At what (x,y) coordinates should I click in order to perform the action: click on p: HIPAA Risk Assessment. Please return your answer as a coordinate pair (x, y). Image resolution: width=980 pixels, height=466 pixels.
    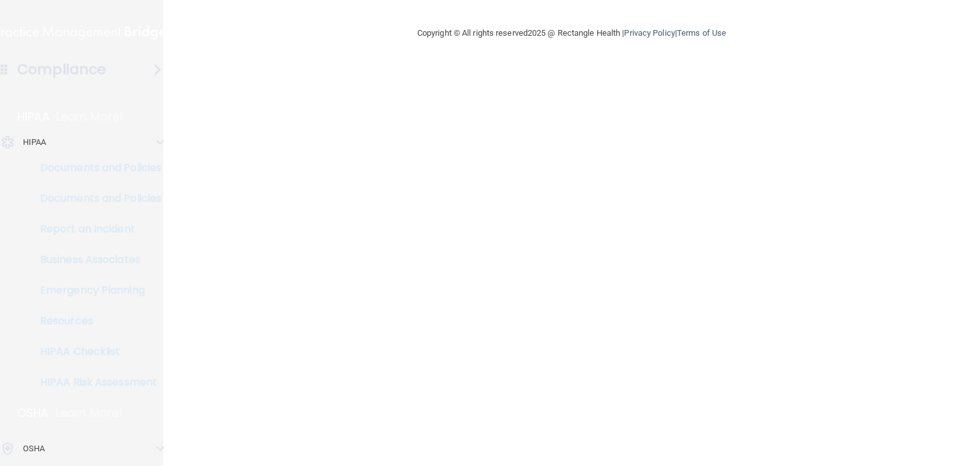
    Looking at the image, I should click on (95, 382).